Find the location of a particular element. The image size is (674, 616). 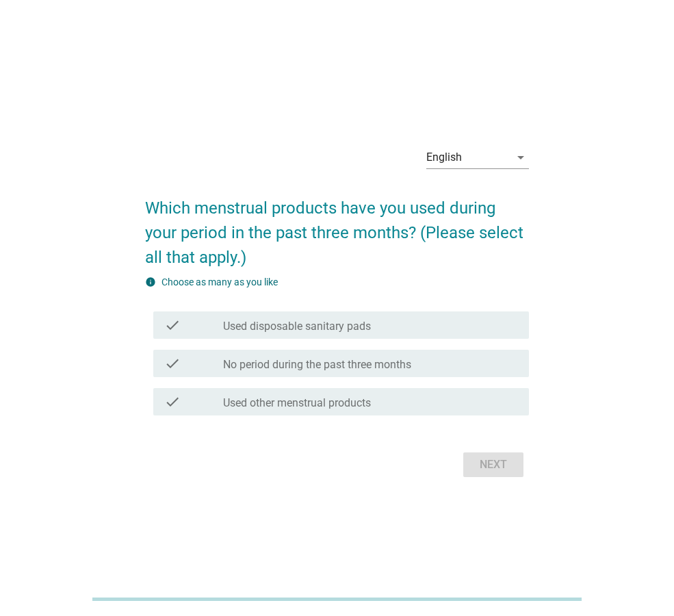

h2: Which menstrual products have you used during your period in the past three months? (Please selec... is located at coordinates (337, 226).